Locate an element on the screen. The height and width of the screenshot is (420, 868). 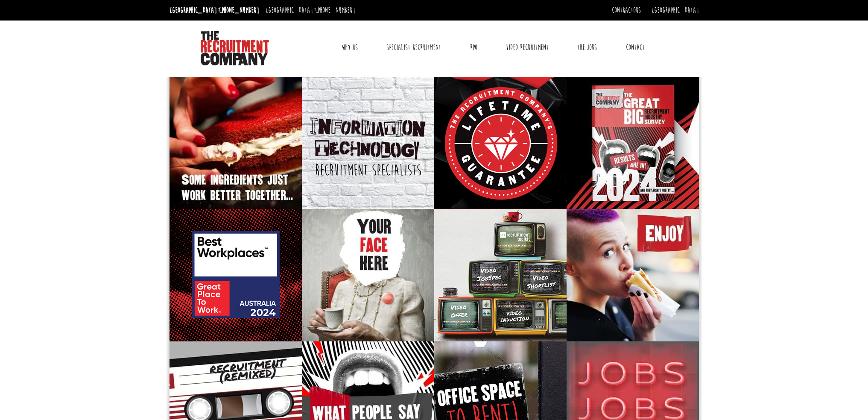
a: Why Us is located at coordinates (350, 47).